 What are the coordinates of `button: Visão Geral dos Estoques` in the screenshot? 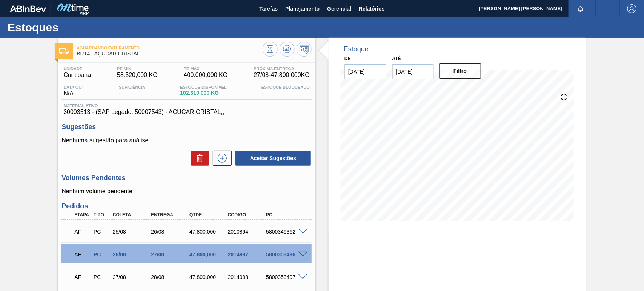 It's located at (270, 49).